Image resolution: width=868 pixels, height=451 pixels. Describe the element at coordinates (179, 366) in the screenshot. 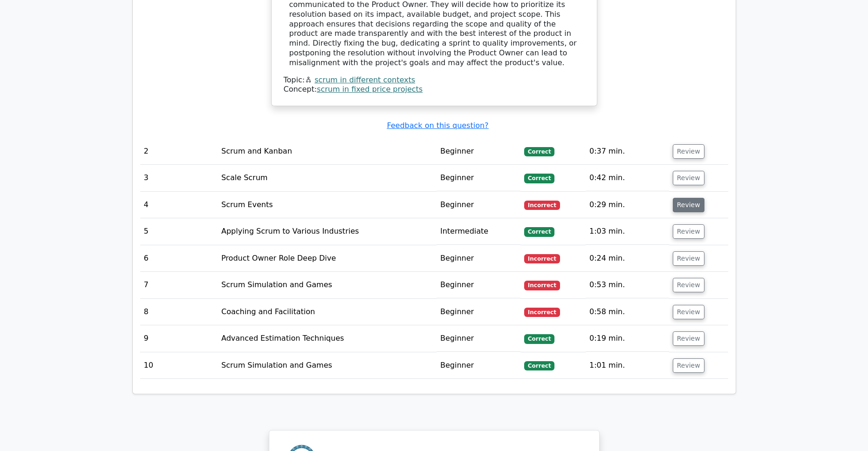

I see `td: 10` at that location.